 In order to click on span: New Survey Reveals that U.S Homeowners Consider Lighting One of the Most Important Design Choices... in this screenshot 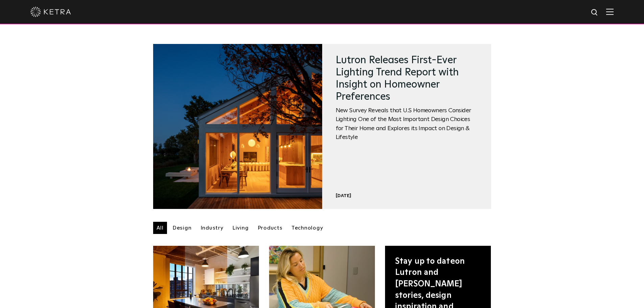, I will do `click(407, 124)`.